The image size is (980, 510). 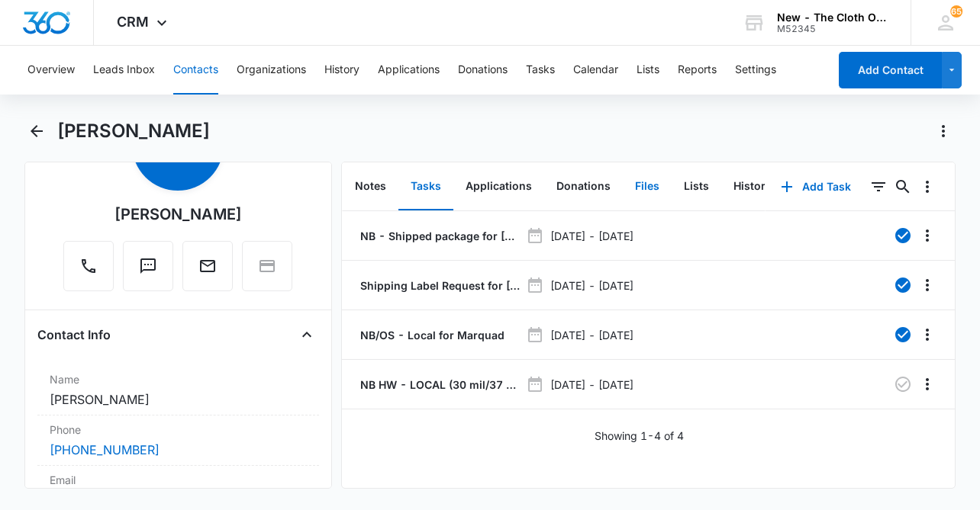 I want to click on label: Name, so click(x=178, y=379).